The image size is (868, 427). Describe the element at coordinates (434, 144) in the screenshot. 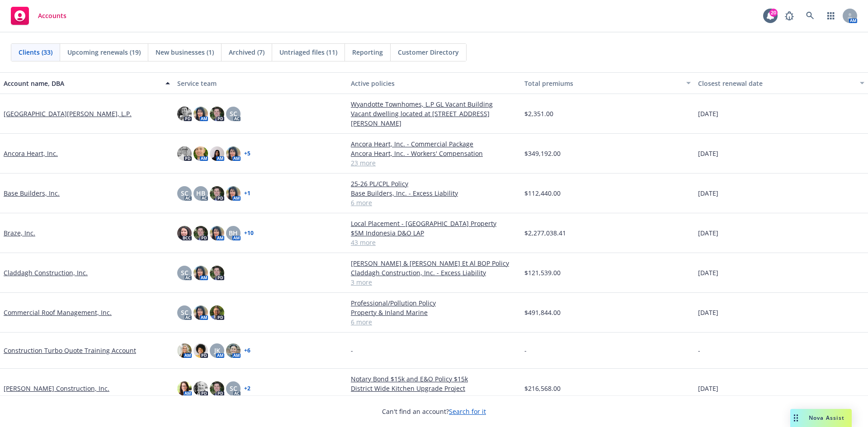

I see `a: Ancora Heart, Inc. - Commercial Package` at that location.